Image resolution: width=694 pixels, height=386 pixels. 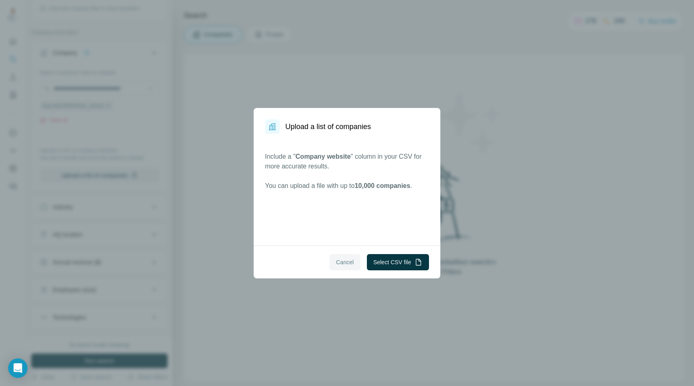 What do you see at coordinates (345, 262) in the screenshot?
I see `button: Cancel` at bounding box center [345, 262].